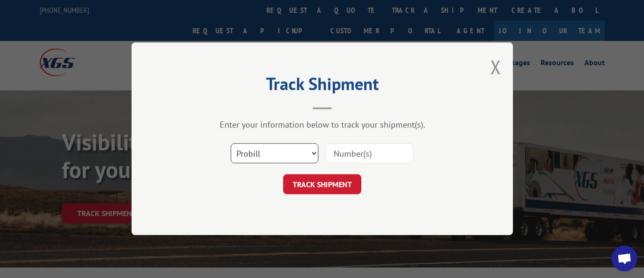 The width and height of the screenshot is (644, 278). What do you see at coordinates (323, 86) in the screenshot?
I see `h2: Track Shipment` at bounding box center [323, 86].